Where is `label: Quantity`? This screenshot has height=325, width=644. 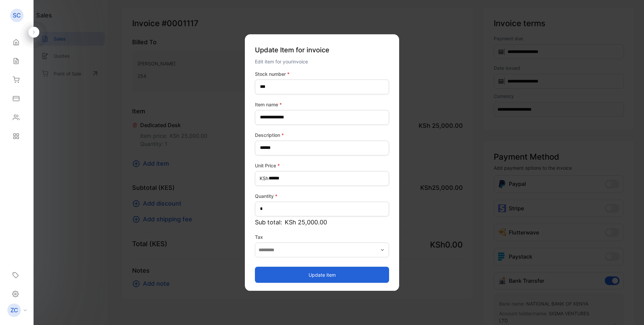
label: Quantity is located at coordinates (322, 196).